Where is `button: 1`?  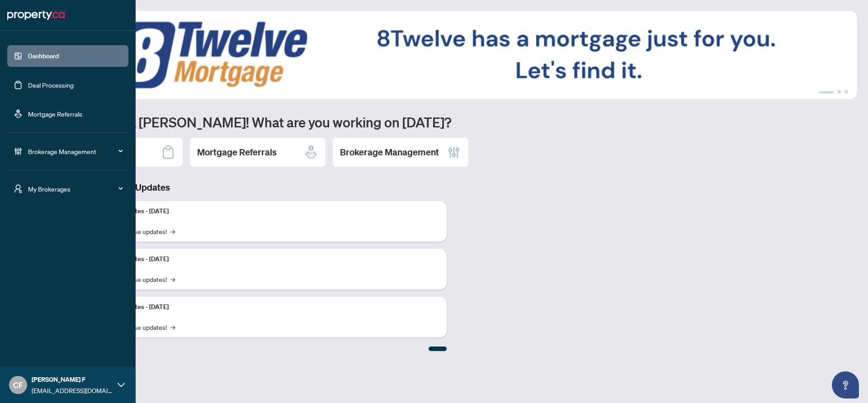
button: 1 is located at coordinates (826, 92).